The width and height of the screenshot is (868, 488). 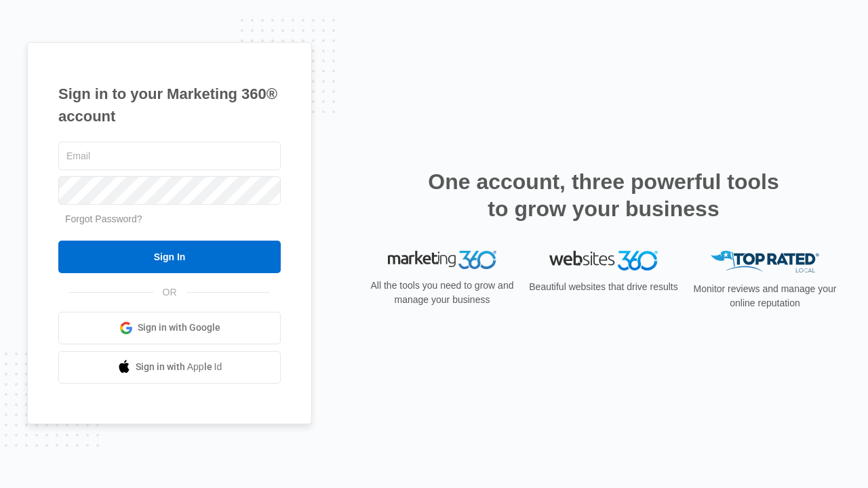 I want to click on p: Beautiful websites that drive results, so click(x=604, y=287).